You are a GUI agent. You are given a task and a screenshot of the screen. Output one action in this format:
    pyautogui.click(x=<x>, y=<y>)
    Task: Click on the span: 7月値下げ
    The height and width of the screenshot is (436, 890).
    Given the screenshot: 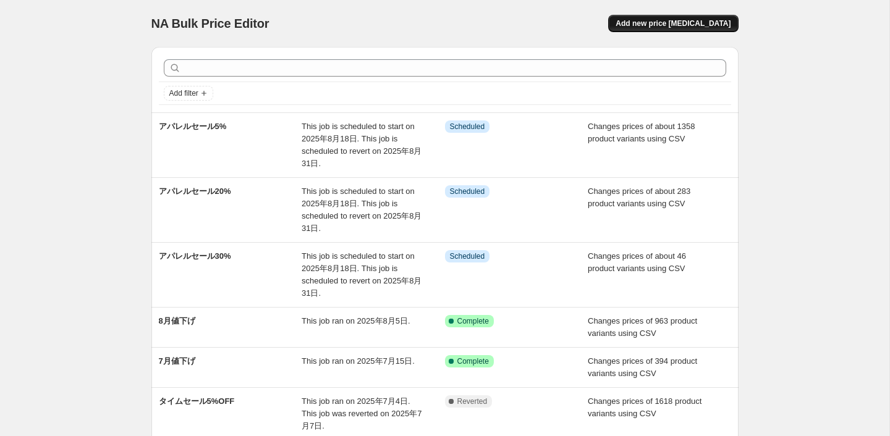 What is the action you would take?
    pyautogui.click(x=177, y=361)
    